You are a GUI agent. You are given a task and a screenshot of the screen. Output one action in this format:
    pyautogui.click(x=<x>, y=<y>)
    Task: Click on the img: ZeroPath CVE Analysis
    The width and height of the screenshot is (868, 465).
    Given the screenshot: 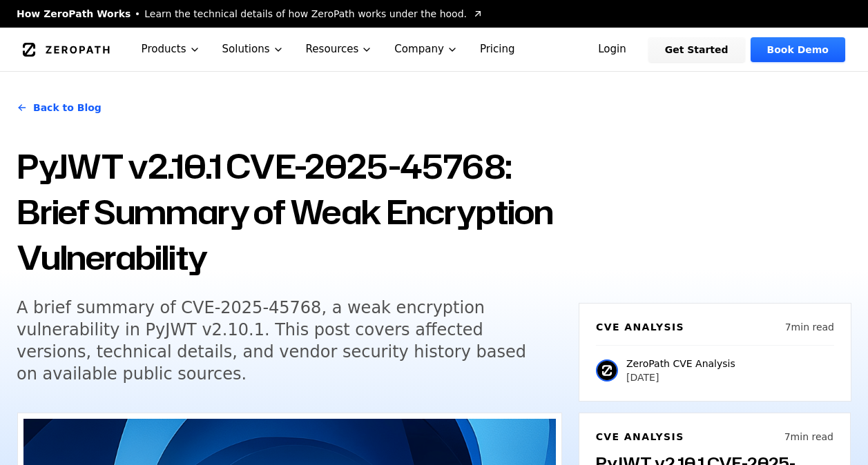 What is the action you would take?
    pyautogui.click(x=607, y=370)
    